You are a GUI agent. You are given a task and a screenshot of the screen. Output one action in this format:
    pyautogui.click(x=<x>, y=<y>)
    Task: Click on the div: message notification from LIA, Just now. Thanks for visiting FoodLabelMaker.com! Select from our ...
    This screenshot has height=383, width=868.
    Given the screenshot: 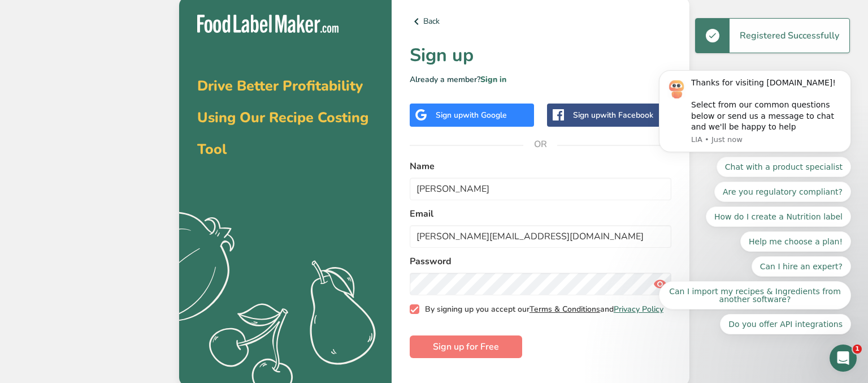 What is the action you would take?
    pyautogui.click(x=113, y=234)
    